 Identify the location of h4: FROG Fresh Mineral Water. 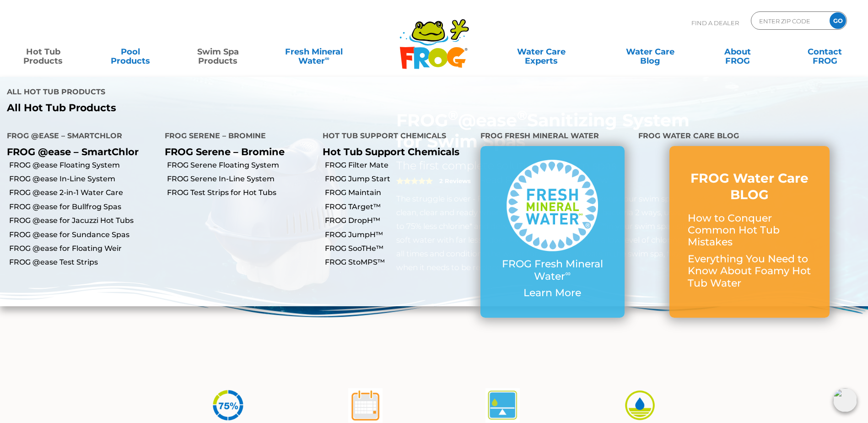
(553, 137).